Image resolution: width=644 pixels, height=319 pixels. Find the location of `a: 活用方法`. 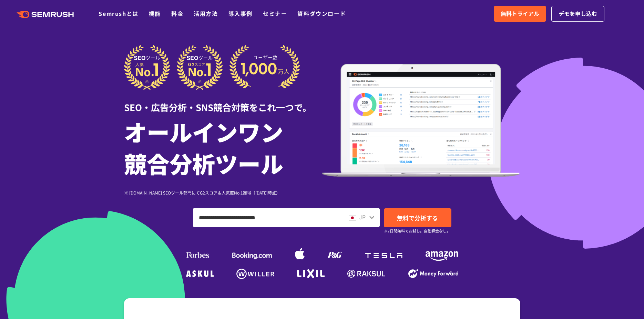

a: 活用方法 is located at coordinates (205, 13).